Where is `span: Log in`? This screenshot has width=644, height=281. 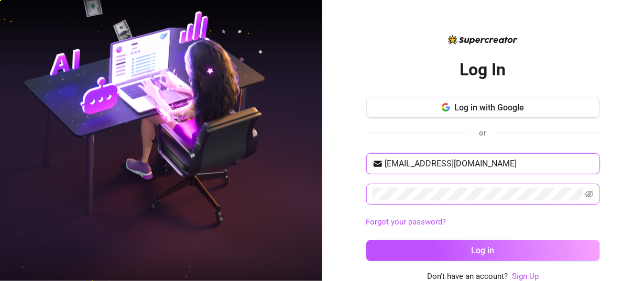
span: Log in is located at coordinates (483, 250).